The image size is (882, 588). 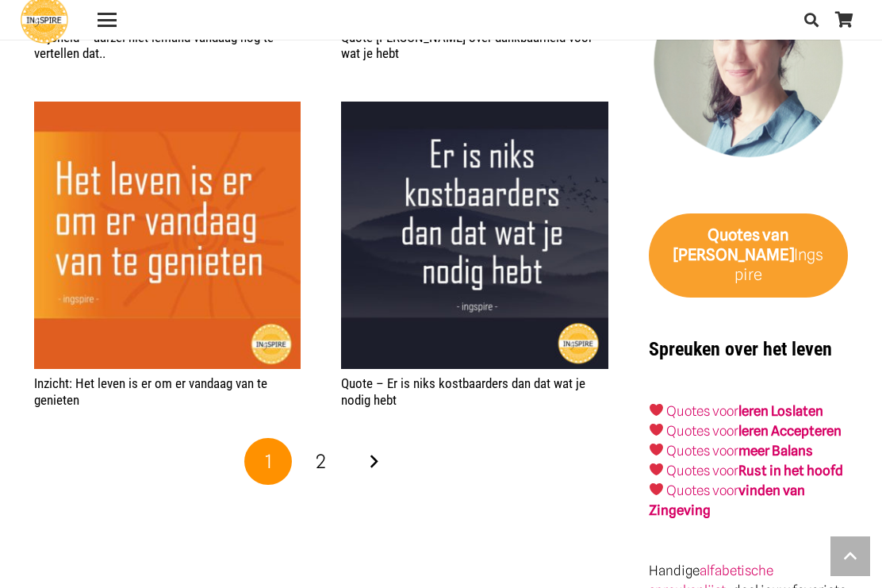 I want to click on strong: vinden van Zingeving, so click(x=726, y=500).